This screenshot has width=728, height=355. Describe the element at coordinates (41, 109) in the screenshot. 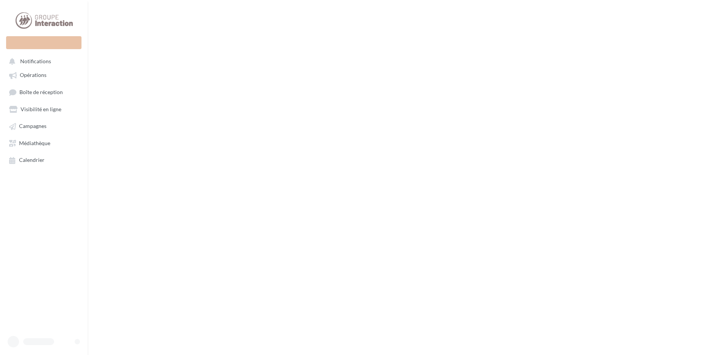

I see `span: Visibilité en ligne` at that location.